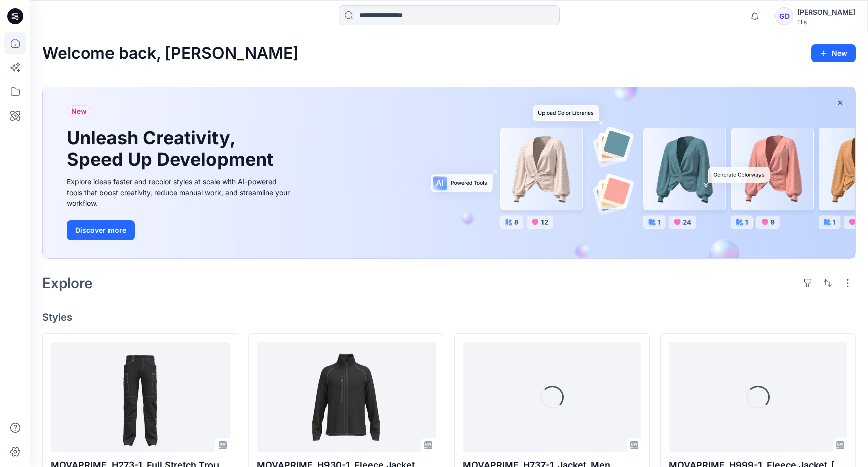 The height and width of the screenshot is (467, 868). What do you see at coordinates (834, 53) in the screenshot?
I see `button: New` at bounding box center [834, 53].